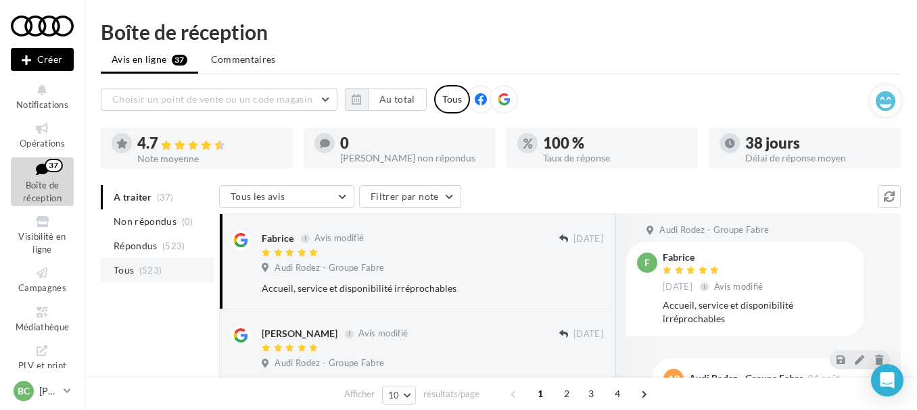 Image resolution: width=917 pixels, height=410 pixels. Describe the element at coordinates (42, 105) in the screenshot. I see `span: Notifications` at that location.